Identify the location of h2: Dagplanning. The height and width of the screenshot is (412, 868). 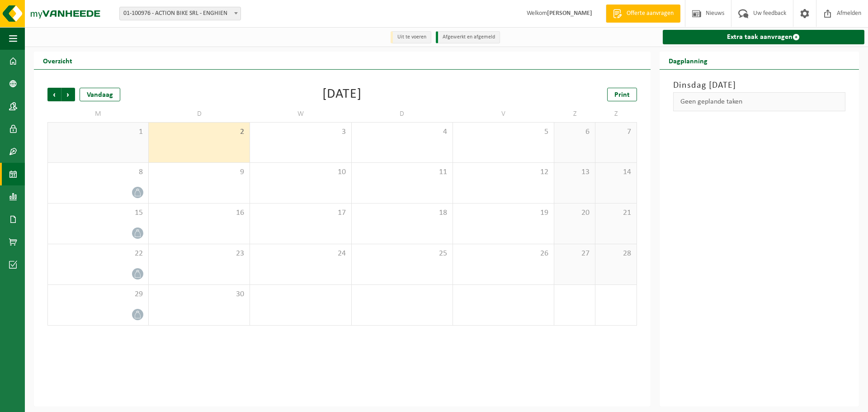
(688, 60).